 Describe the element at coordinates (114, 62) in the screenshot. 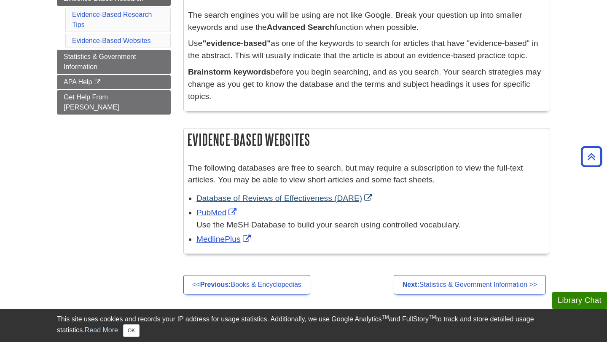

I see `a: Statistics & Government Information` at that location.